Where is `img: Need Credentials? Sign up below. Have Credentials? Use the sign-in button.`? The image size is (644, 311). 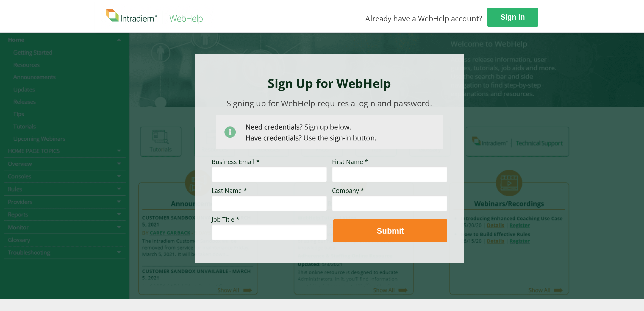
img: Need Credentials? Sign up below. Have Credentials? Use the sign-in button. is located at coordinates (329, 132).